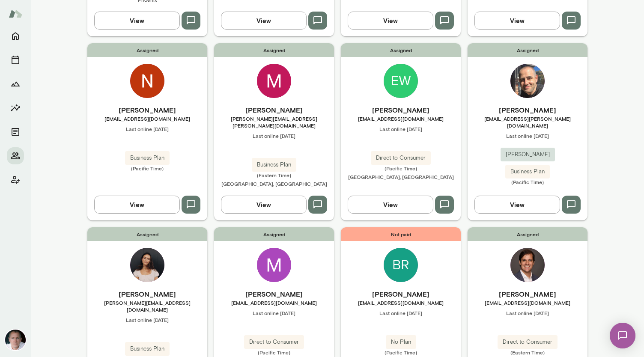 The image size is (644, 357). What do you see at coordinates (528, 81) in the screenshot?
I see `img: Itai Rabinowitz` at bounding box center [528, 81].